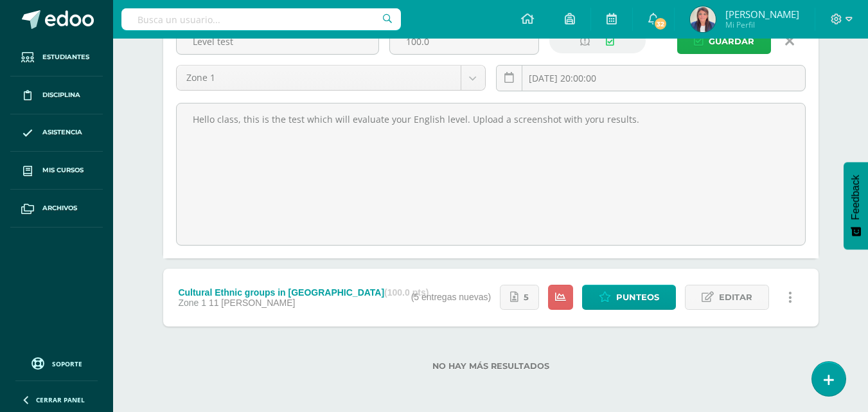  What do you see at coordinates (57, 170) in the screenshot?
I see `a: Mis cursos` at bounding box center [57, 170].